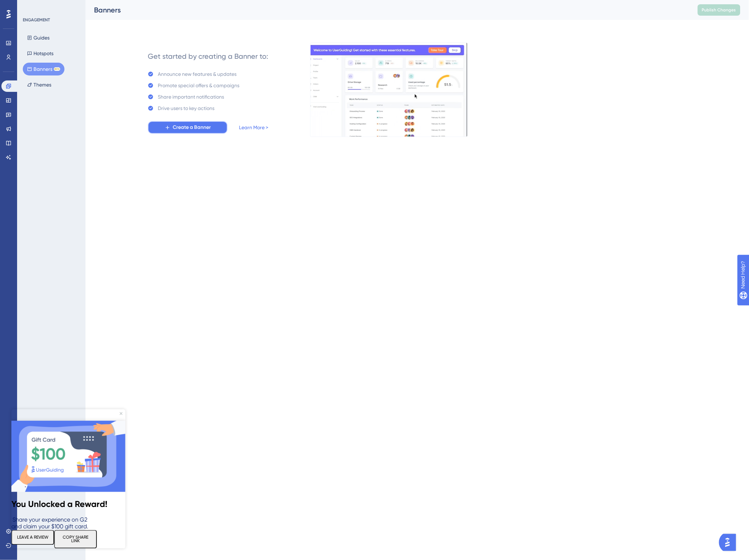 The height and width of the screenshot is (560, 749). I want to click on div: Promote special offers & campaigns, so click(198, 86).